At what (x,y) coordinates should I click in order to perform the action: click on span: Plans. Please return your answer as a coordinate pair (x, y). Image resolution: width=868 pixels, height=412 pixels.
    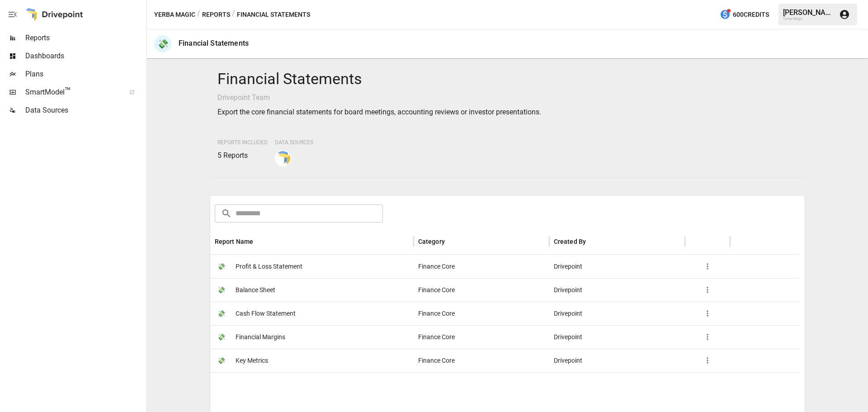
    Looking at the image, I should click on (85, 74).